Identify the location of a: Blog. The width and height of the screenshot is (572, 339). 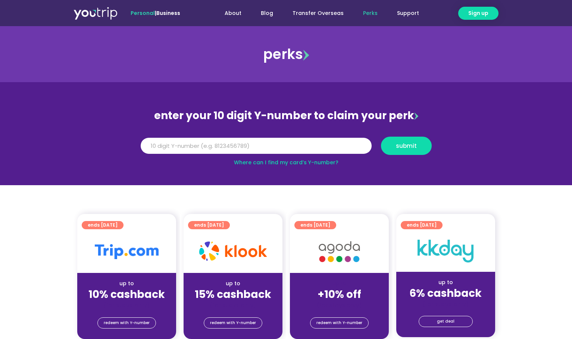
(267, 13).